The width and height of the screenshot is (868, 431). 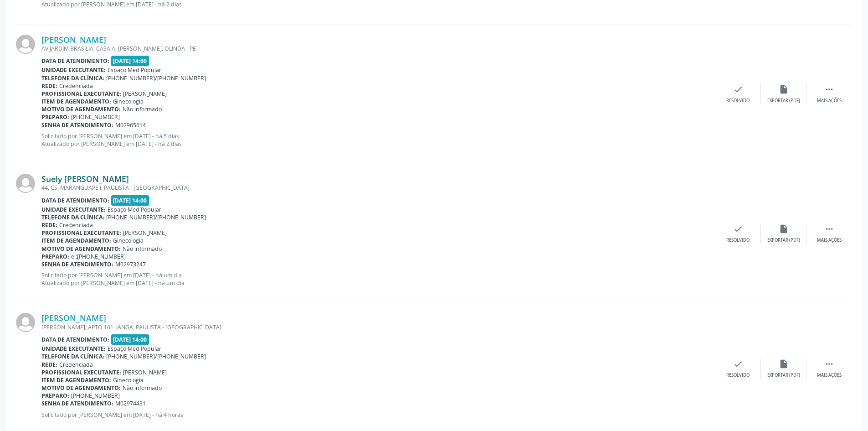 I want to click on span: M02974431, so click(x=130, y=403).